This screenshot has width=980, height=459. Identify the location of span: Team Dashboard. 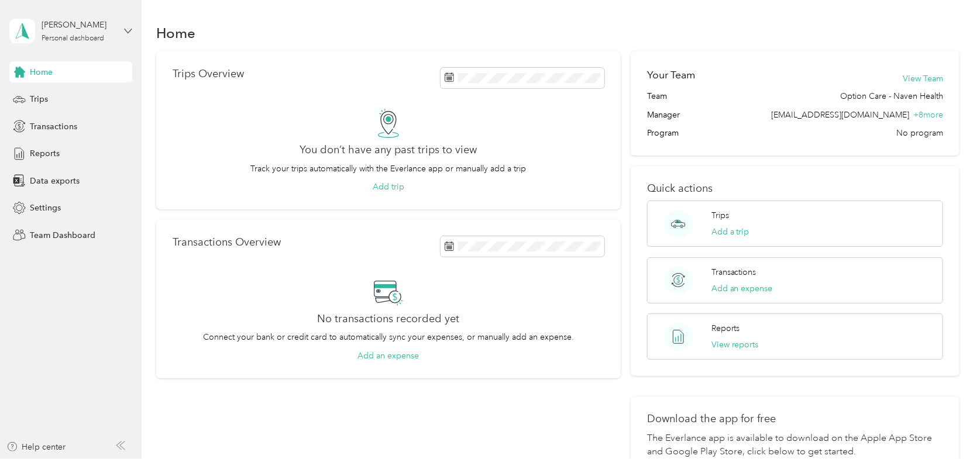
(62, 235).